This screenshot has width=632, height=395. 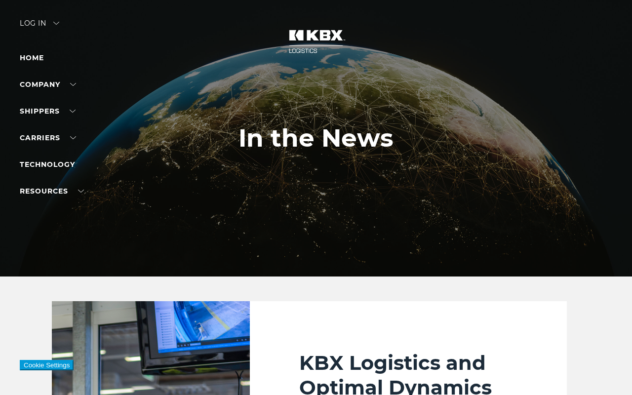 I want to click on a: Carriers, so click(x=48, y=138).